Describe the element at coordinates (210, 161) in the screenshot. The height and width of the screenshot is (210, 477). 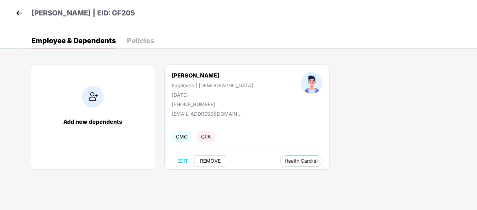
I see `span: REMOVE` at that location.